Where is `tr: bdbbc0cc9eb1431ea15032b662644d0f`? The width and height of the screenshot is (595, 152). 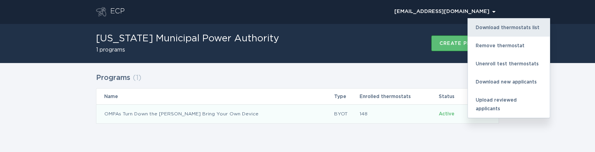 tr: bdbbc0cc9eb1431ea15032b662644d0f is located at coordinates (297, 114).